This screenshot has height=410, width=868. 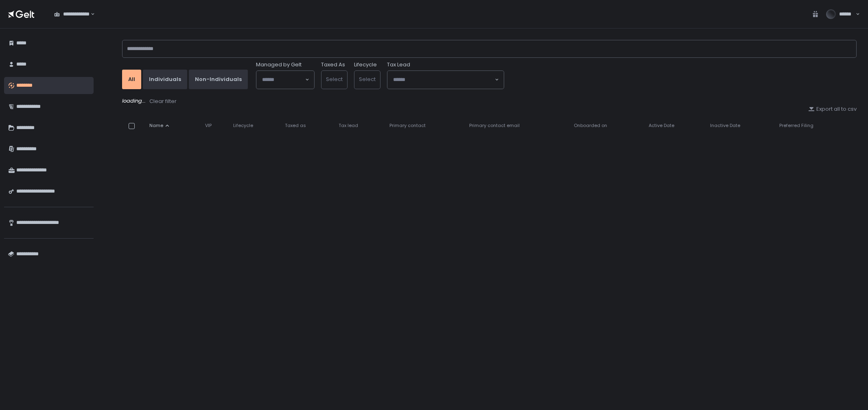 I want to click on span: Name, so click(x=156, y=125).